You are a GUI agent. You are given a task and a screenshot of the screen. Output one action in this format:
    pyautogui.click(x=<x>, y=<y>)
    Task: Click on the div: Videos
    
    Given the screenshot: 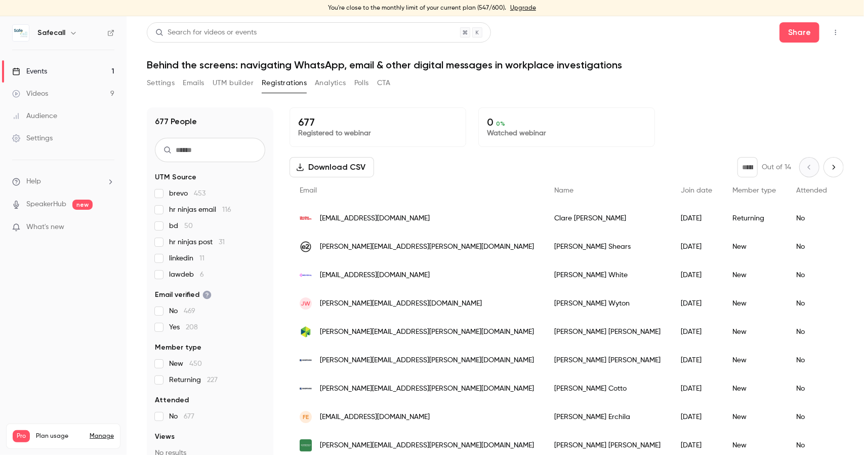 What is the action you would take?
    pyautogui.click(x=30, y=94)
    